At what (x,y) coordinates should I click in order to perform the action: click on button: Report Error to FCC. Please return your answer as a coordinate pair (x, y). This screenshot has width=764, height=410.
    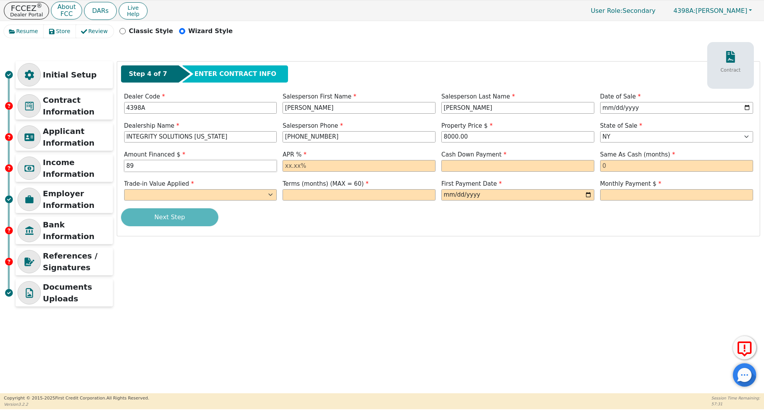
    Looking at the image, I should click on (744, 347).